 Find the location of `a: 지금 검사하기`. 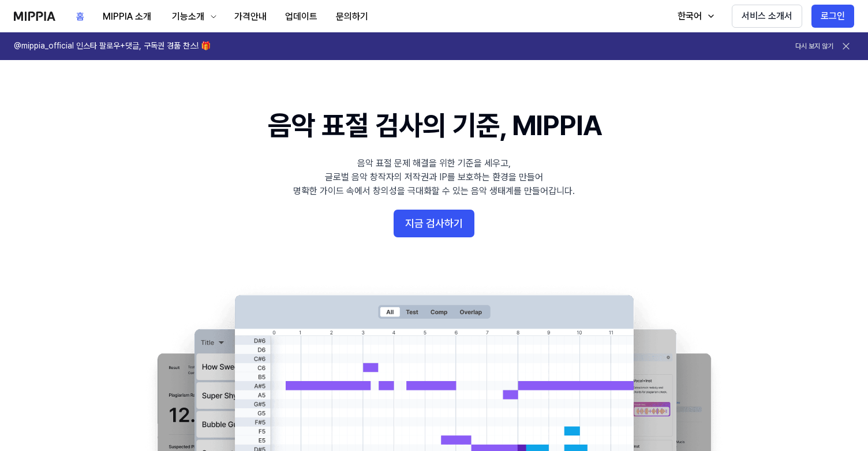

a: 지금 검사하기 is located at coordinates (434, 224).